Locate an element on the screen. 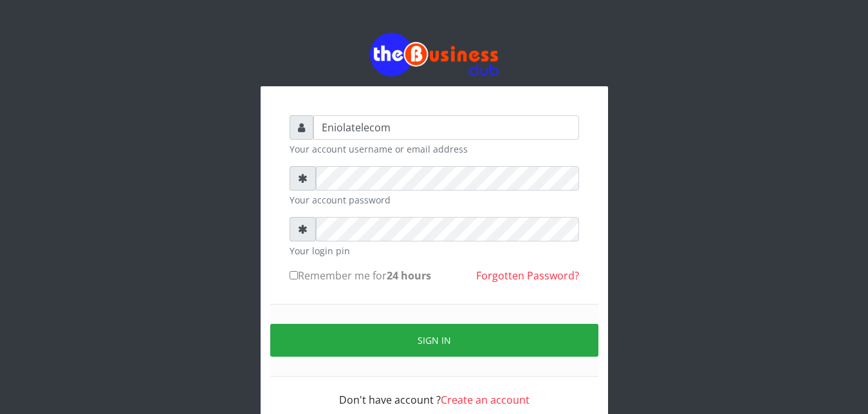 The height and width of the screenshot is (414, 868). b: 24 hours is located at coordinates (409, 275).